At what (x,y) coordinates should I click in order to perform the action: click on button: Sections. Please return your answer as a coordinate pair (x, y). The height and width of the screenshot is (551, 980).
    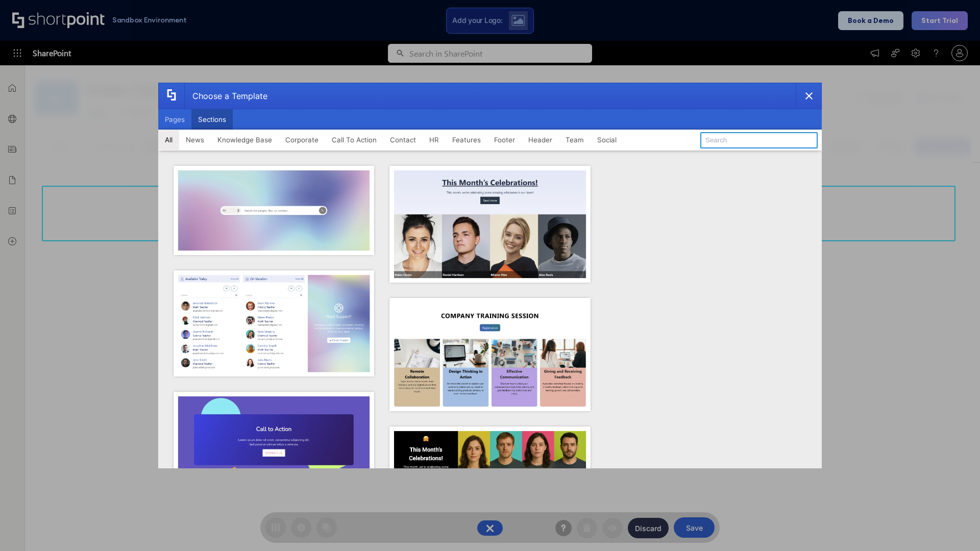
    Looking at the image, I should click on (212, 119).